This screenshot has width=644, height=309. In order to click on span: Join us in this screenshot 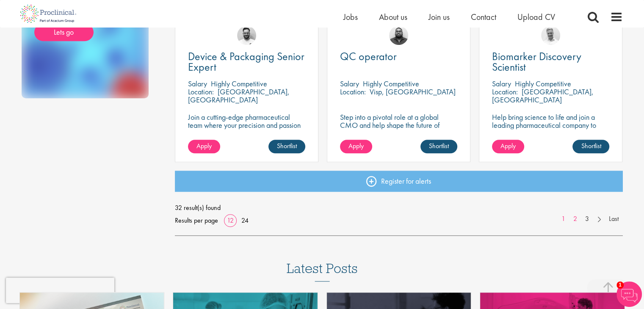, I will do `click(439, 17)`.